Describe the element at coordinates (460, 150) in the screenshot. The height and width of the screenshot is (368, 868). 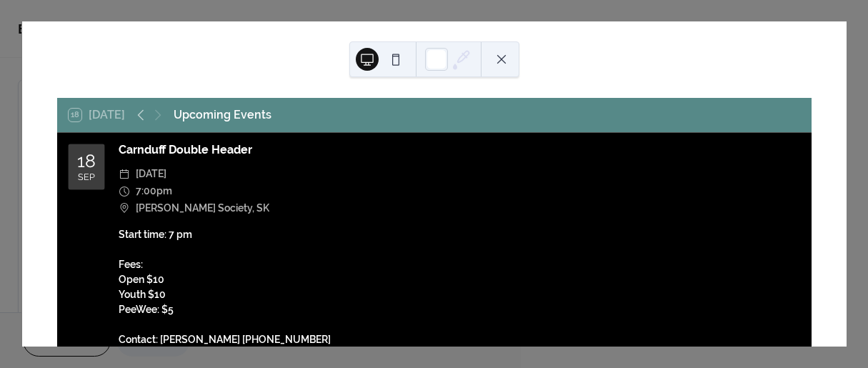
I see `div: Carnduff Double Header` at that location.